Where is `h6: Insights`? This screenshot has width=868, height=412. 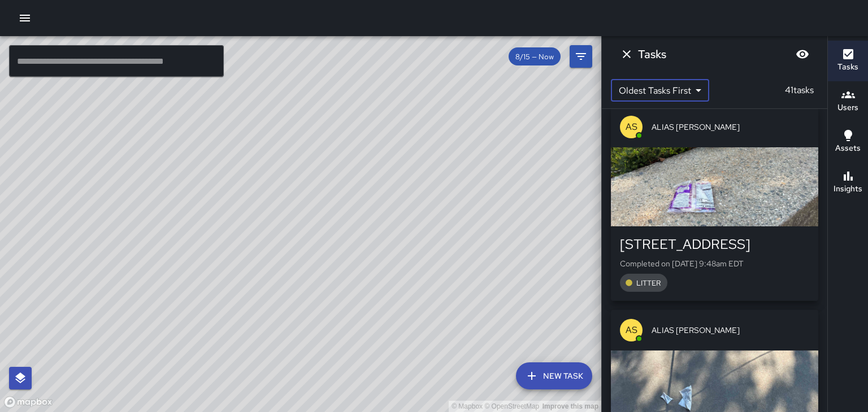
h6: Insights is located at coordinates (847, 189).